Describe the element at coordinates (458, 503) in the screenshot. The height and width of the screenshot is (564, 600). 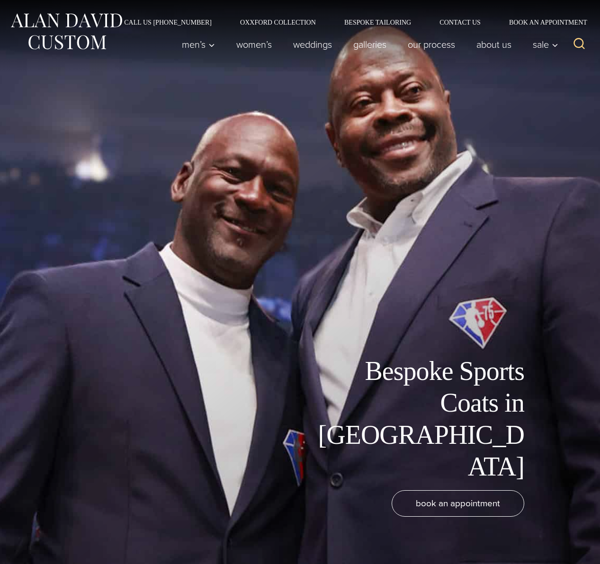
I see `span: book an appointment` at that location.